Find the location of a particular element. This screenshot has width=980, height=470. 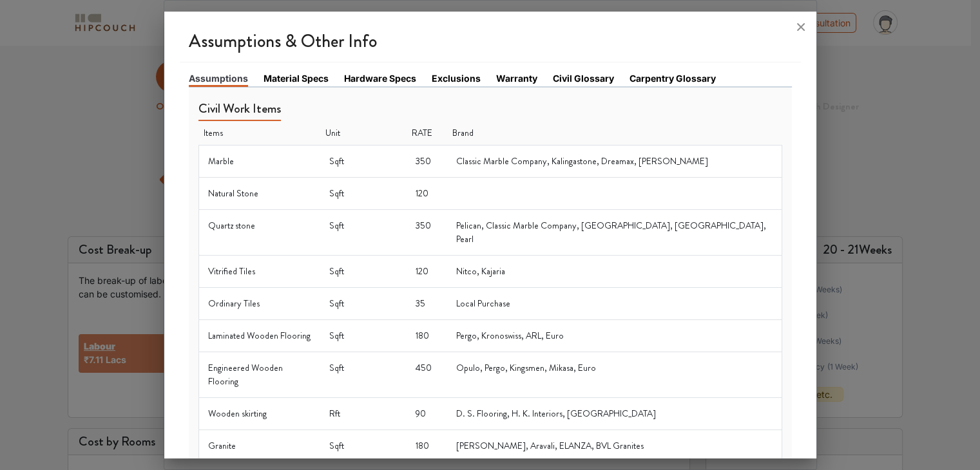

td: Rft is located at coordinates (364, 413).